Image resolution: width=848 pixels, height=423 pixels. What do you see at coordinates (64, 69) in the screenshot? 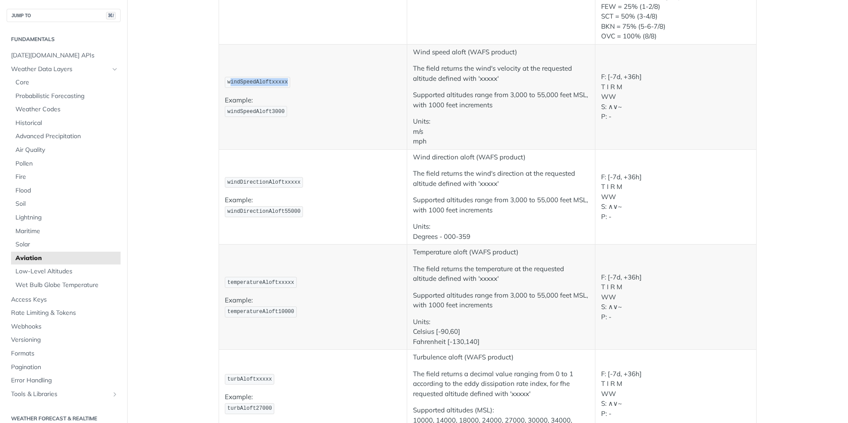
I see `a: Weather Data LayersHide subpages for Weather Data Layers` at bounding box center [64, 69].